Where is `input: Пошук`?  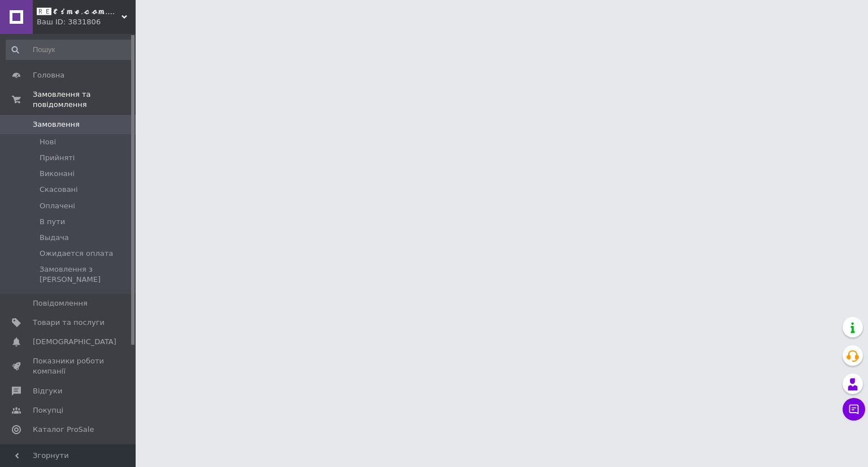 input: Пошук is located at coordinates (70, 50).